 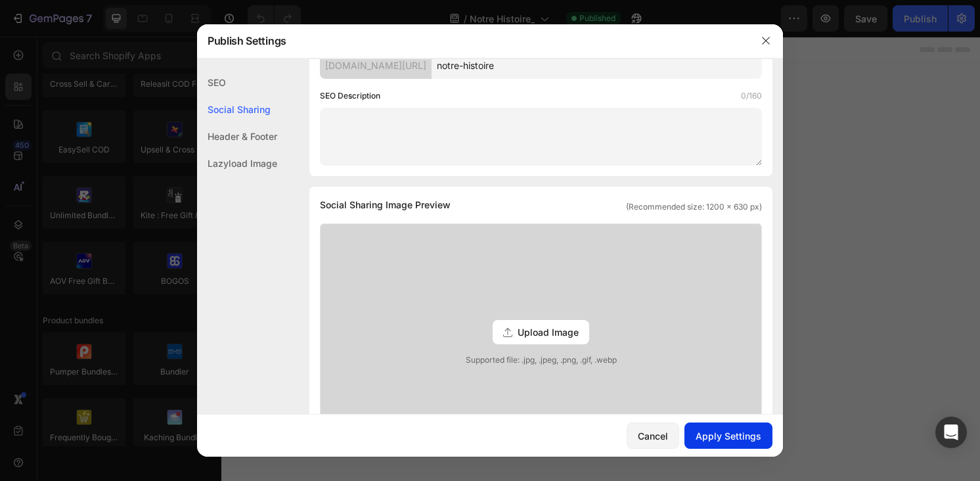 What do you see at coordinates (653, 436) in the screenshot?
I see `button: Cancel` at bounding box center [653, 436].